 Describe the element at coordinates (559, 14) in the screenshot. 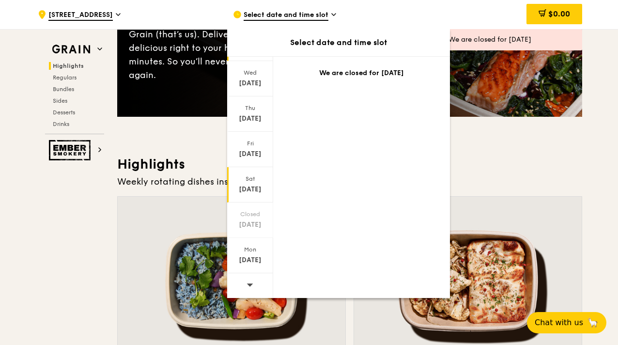

I see `span: $0.00` at that location.